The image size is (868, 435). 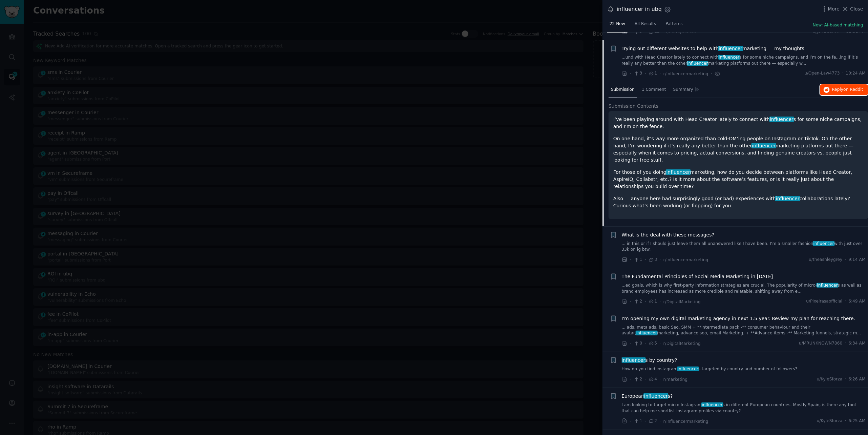 I want to click on a: Trying out different websites to help withinfluencermarketing — my thoughts, so click(x=713, y=49).